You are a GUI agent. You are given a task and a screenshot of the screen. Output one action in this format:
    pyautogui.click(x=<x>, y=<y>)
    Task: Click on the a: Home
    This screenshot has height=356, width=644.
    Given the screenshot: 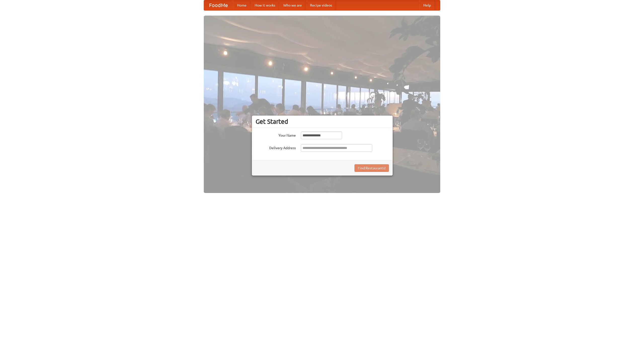 What is the action you would take?
    pyautogui.click(x=242, y=5)
    